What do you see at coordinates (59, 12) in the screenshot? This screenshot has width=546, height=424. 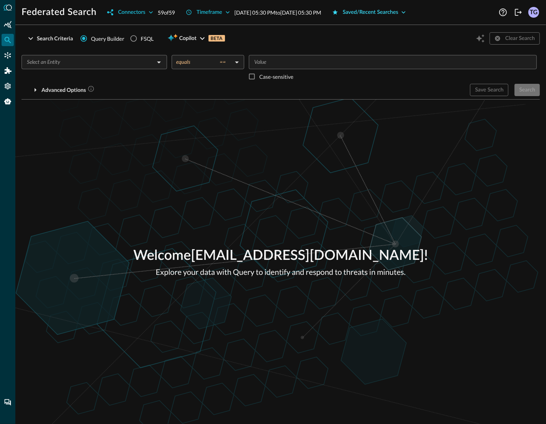 I see `h1: Federated Search` at bounding box center [59, 12].